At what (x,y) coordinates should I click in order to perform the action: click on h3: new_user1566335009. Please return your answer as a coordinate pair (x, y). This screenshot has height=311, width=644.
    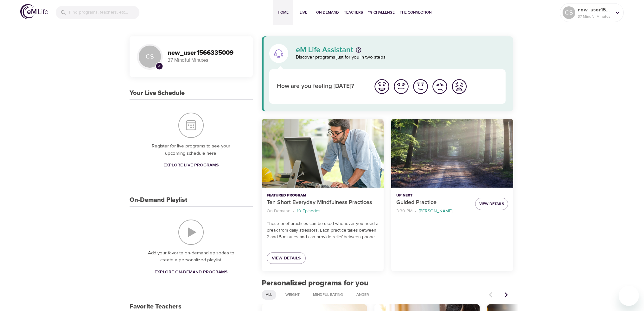
    Looking at the image, I should click on (206, 53).